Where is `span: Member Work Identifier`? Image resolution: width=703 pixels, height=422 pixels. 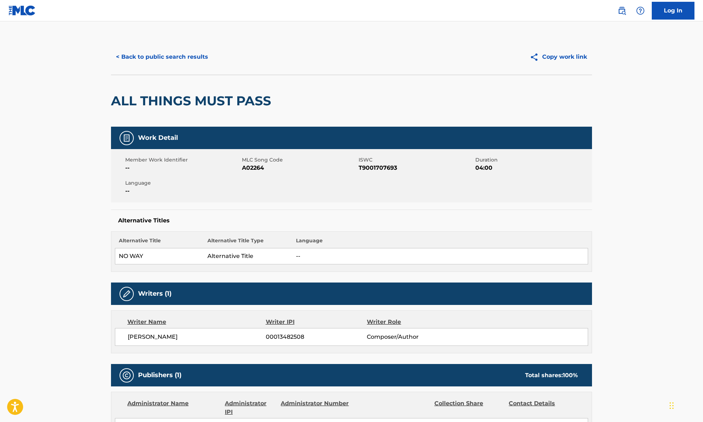
span: Member Work Identifier is located at coordinates (183, 160).